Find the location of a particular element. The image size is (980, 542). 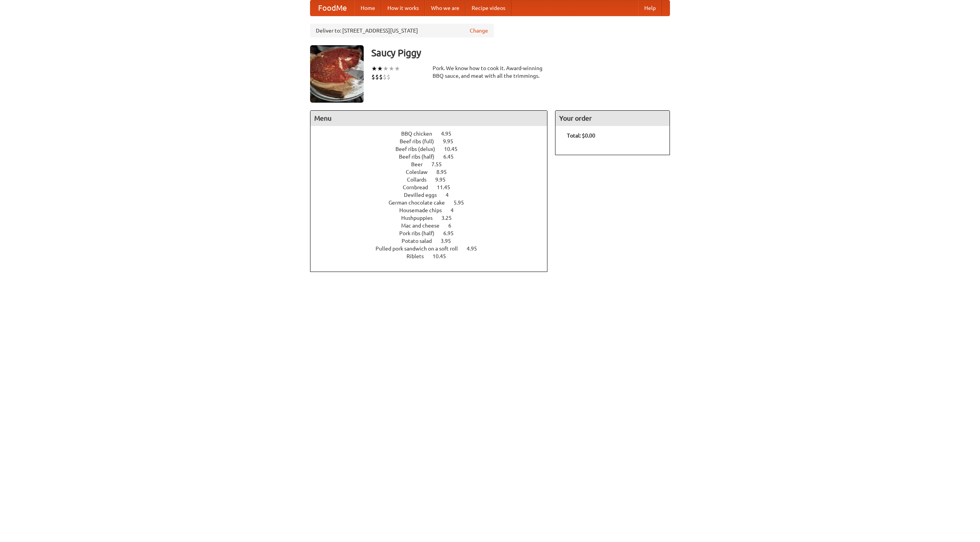

a: Collards 9.95 is located at coordinates (434, 180).